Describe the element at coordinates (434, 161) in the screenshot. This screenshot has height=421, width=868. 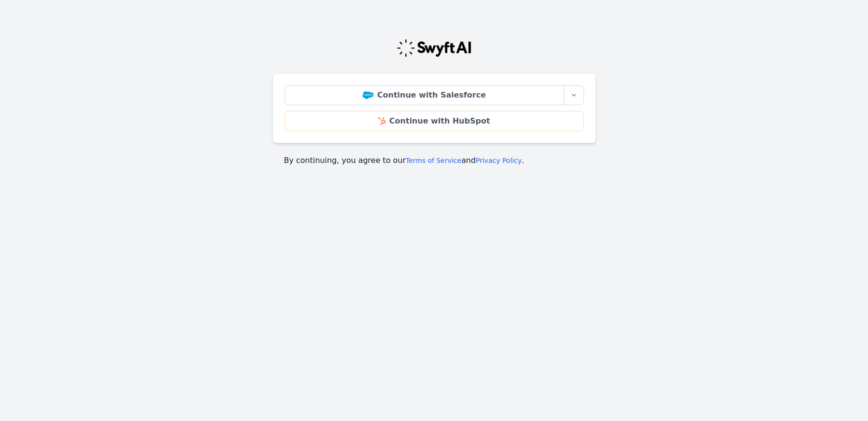
I see `p: By continuing, you agree to our and .` at that location.